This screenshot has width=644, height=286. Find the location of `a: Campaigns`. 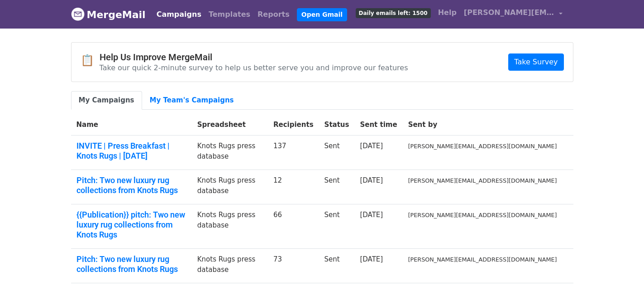

a: Campaigns is located at coordinates (178, 14).